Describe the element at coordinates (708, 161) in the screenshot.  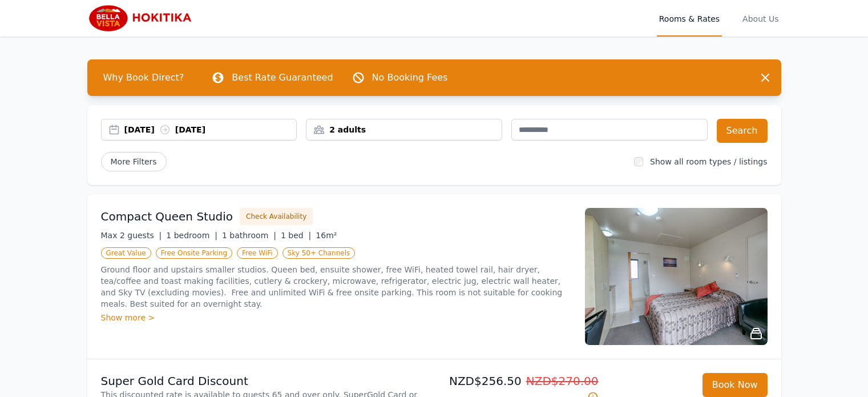
I see `label: Show all room types / listings` at that location.